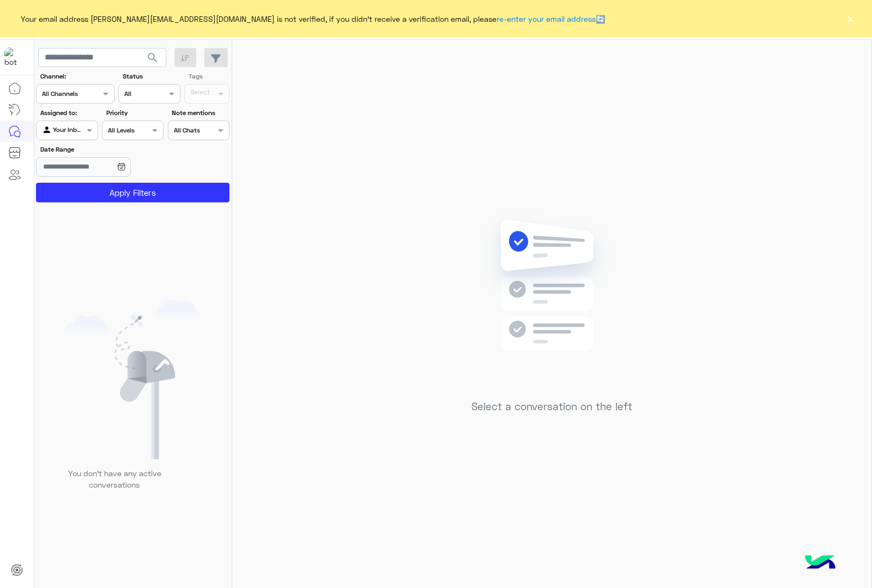  What do you see at coordinates (200, 113) in the screenshot?
I see `label: Note mentions` at bounding box center [200, 113].